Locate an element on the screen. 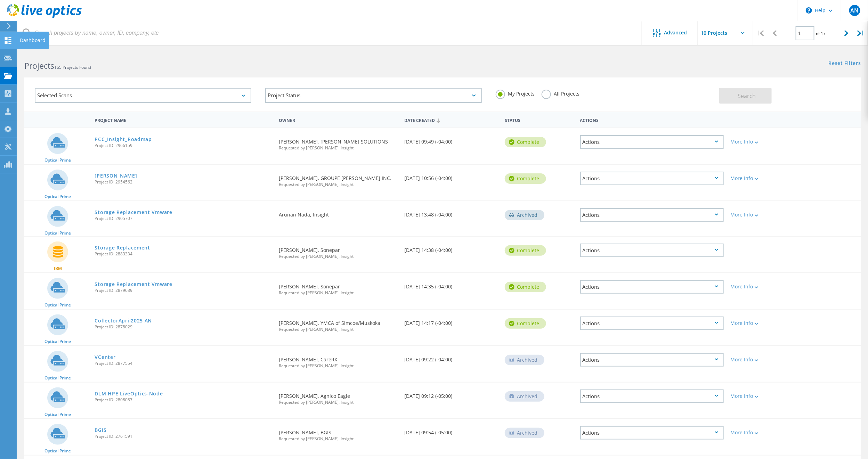 Image resolution: width=868 pixels, height=459 pixels. span: Advanced is located at coordinates (676, 33).